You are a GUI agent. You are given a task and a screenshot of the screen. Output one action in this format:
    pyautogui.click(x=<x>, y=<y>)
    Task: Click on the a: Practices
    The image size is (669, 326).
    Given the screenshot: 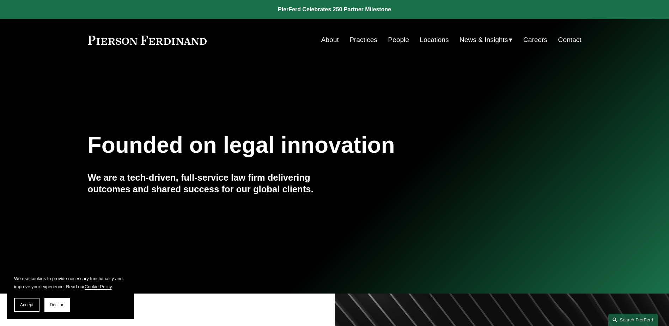 What is the action you would take?
    pyautogui.click(x=363, y=40)
    